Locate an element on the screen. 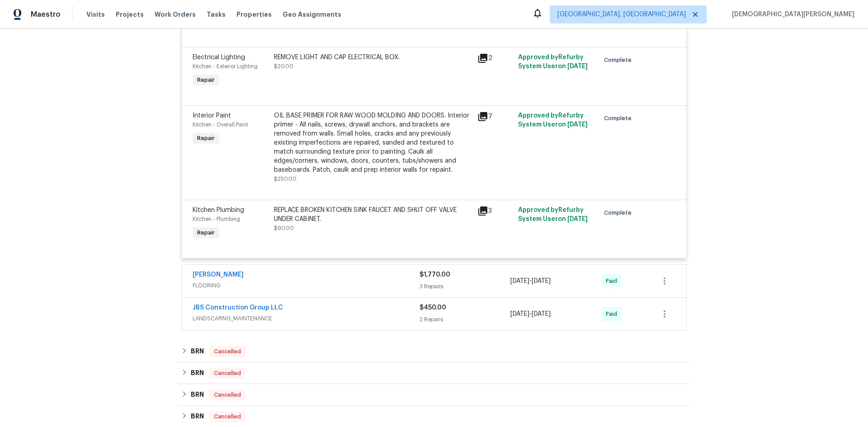  span: Maestro is located at coordinates (46, 15).